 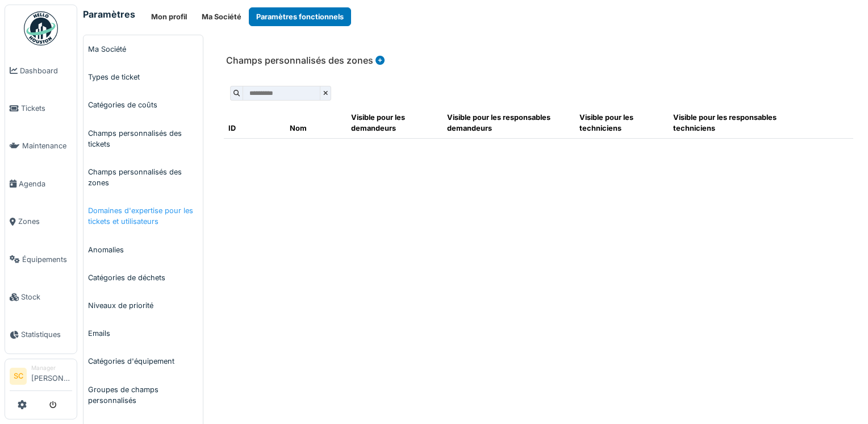 What do you see at coordinates (41, 183) in the screenshot?
I see `a: Agenda` at bounding box center [41, 183].